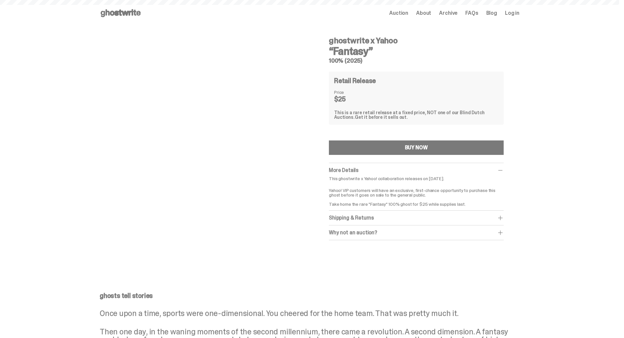 Image resolution: width=624 pixels, height=338 pixels. I want to click on h4: Retail Release, so click(355, 81).